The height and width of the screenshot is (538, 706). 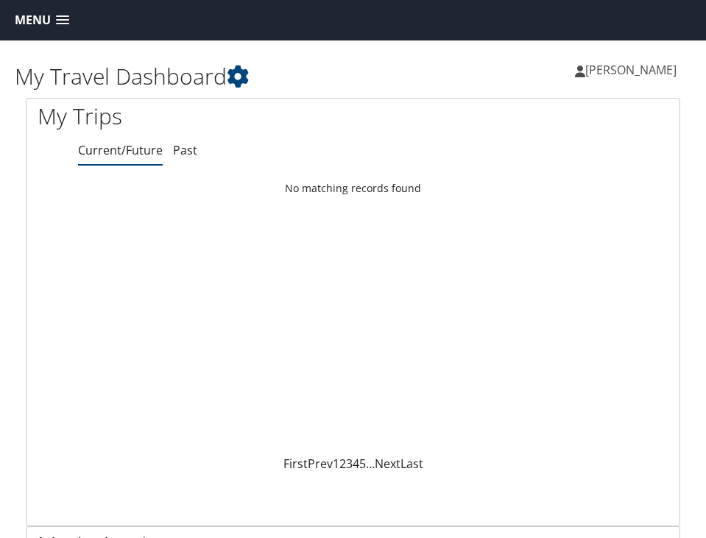 What do you see at coordinates (387, 464) in the screenshot?
I see `a: Next` at bounding box center [387, 464].